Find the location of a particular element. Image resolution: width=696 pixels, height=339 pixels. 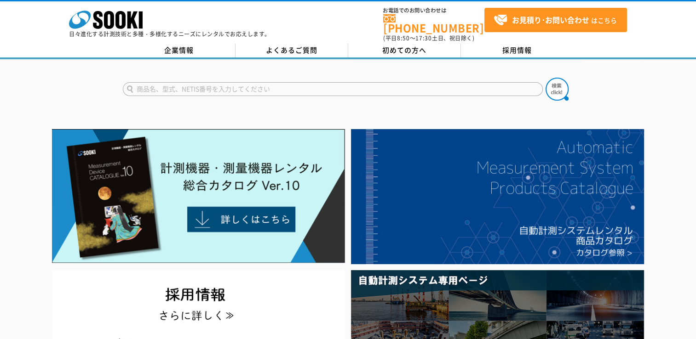

p: 日々進化する計測技術と多種・多様化するニーズにレンタルでお応えします。 is located at coordinates (170, 34).